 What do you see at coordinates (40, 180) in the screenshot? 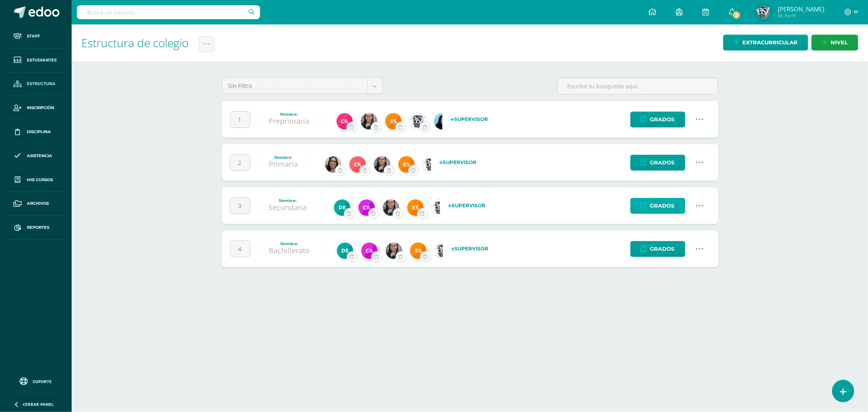
I see `span: Mis cursos` at bounding box center [40, 180].